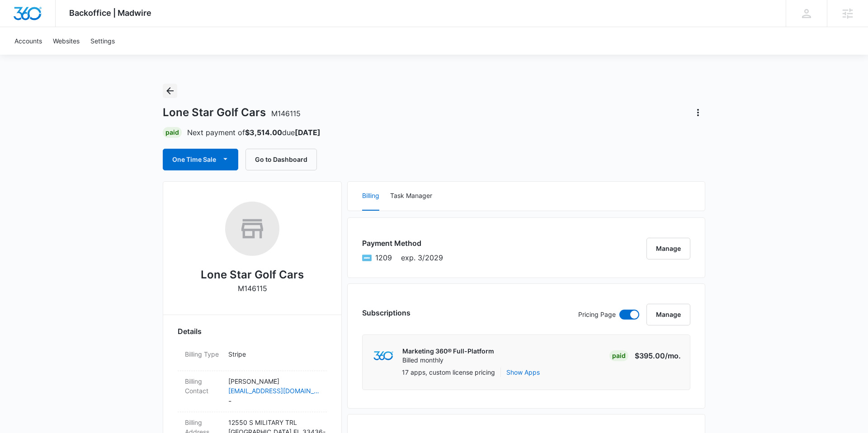  What do you see at coordinates (371, 197) in the screenshot?
I see `button: Billing` at bounding box center [371, 197].